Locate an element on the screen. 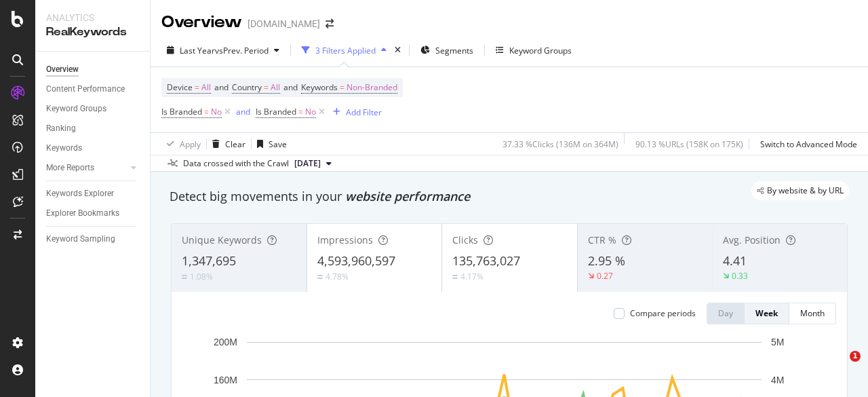  div: Content Performance is located at coordinates (86, 89).